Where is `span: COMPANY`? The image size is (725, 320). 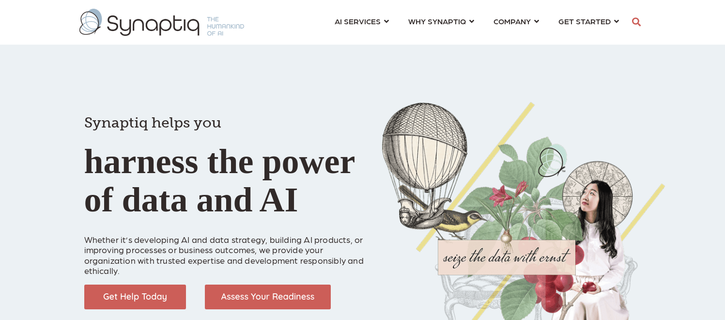
span: COMPANY is located at coordinates (512, 21).